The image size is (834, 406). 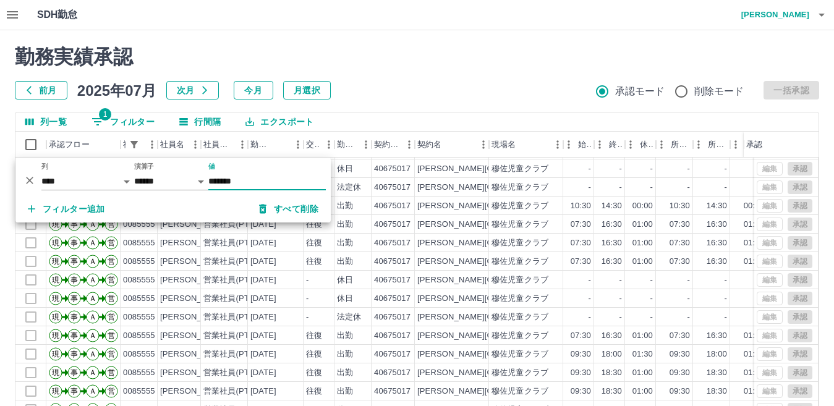 What do you see at coordinates (387, 145) in the screenshot?
I see `div: 契約コード` at bounding box center [387, 145].